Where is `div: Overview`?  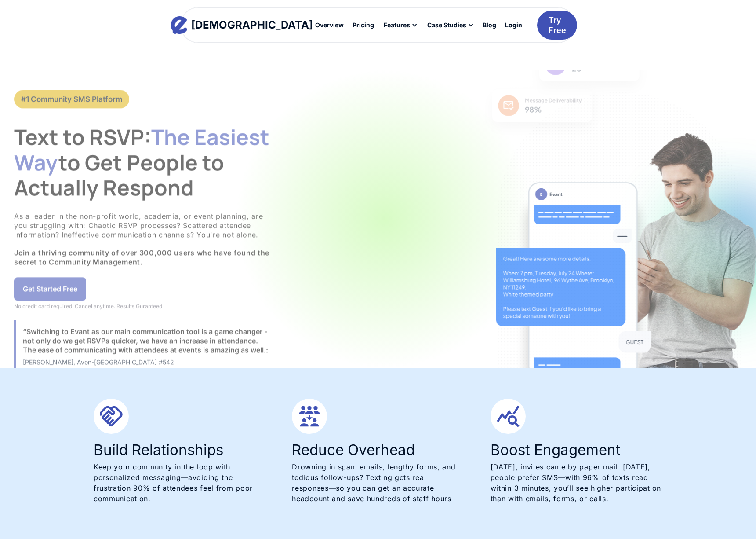 div: Overview is located at coordinates (329, 25).